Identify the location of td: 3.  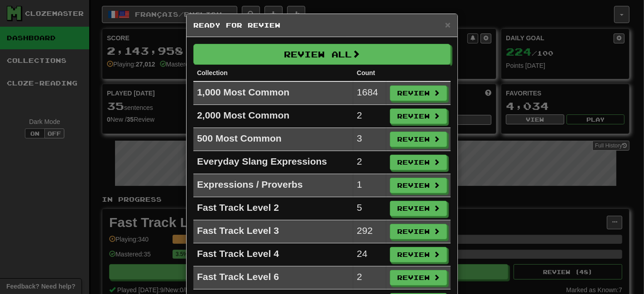
(370, 140).